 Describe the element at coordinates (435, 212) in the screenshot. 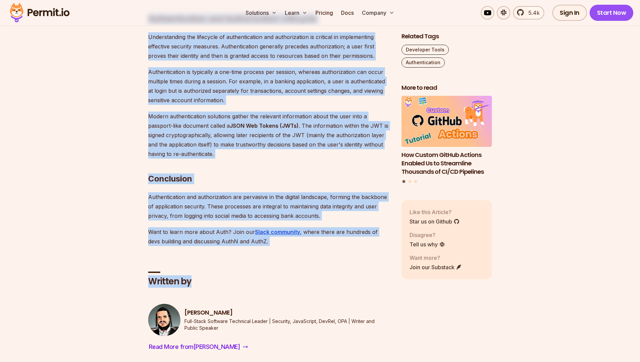

I see `p: Like this Article?` at that location.